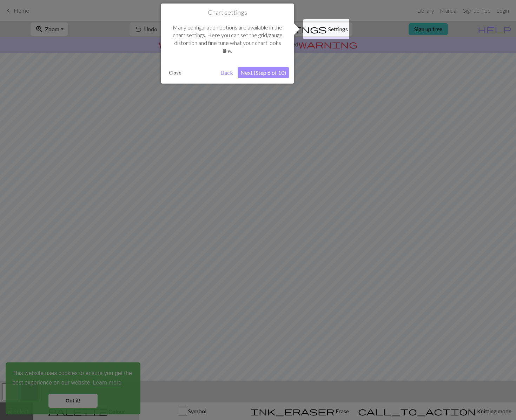 This screenshot has width=516, height=420. What do you see at coordinates (263, 73) in the screenshot?
I see `button: Next (Step 6 of 10)` at bounding box center [263, 73].